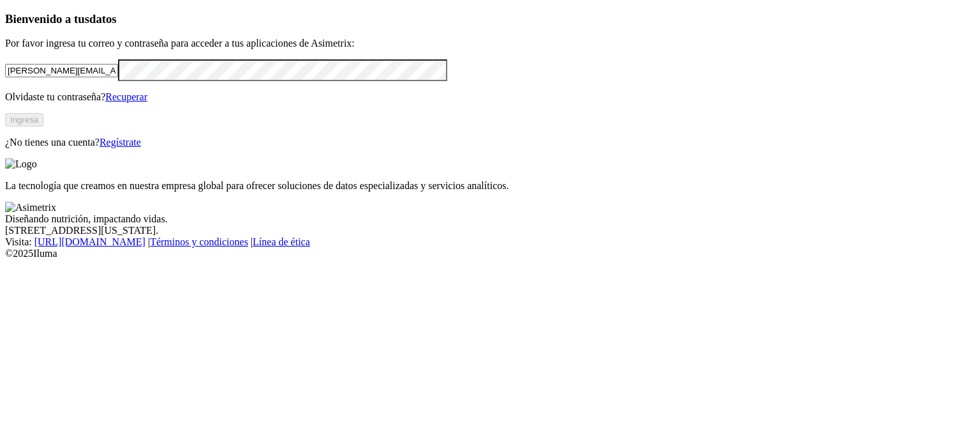 The image size is (980, 444). Describe the element at coordinates (490, 219) in the screenshot. I see `div: Diseñando nutrición, impactando vidas.` at that location.